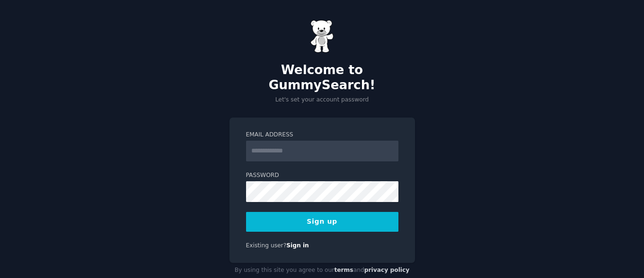 Image resolution: width=644 pixels, height=278 pixels. What do you see at coordinates (387, 270) in the screenshot?
I see `a: privacy policy` at bounding box center [387, 270].